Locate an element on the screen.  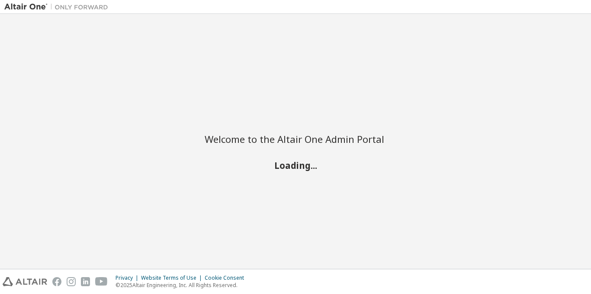
p: © 2025 Altair Engineering, Inc. All Rights Reserved. is located at coordinates (182, 285).